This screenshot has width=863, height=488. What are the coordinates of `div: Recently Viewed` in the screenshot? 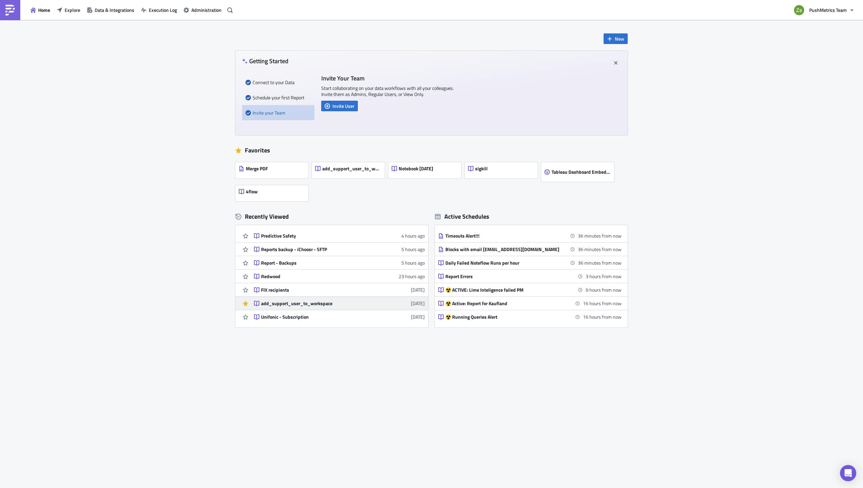 It's located at (332, 217).